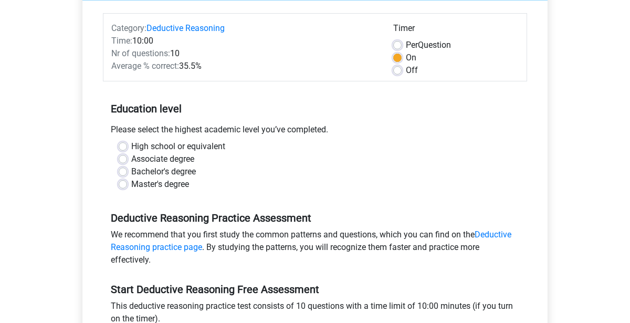 This screenshot has height=323, width=630. Describe the element at coordinates (244, 41) in the screenshot. I see `div: 10:00` at that location.